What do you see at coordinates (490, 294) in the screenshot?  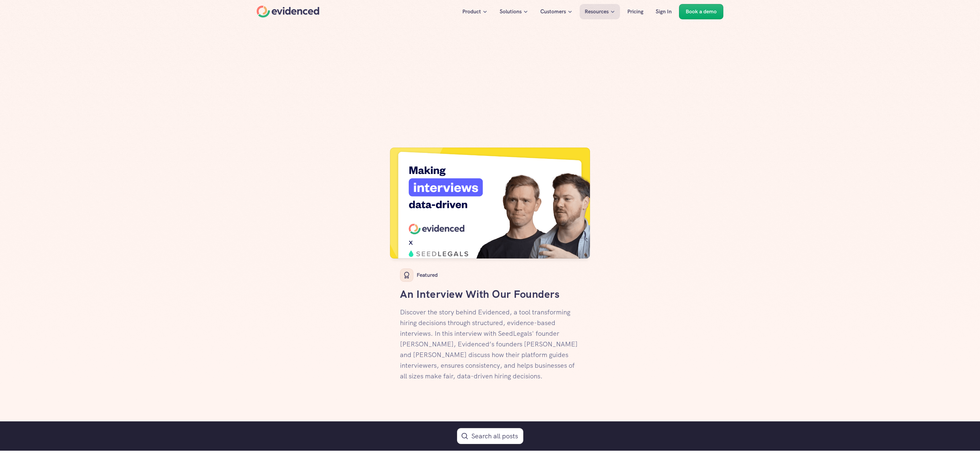 I see `h3: An Interview With Our Founders` at bounding box center [490, 294].